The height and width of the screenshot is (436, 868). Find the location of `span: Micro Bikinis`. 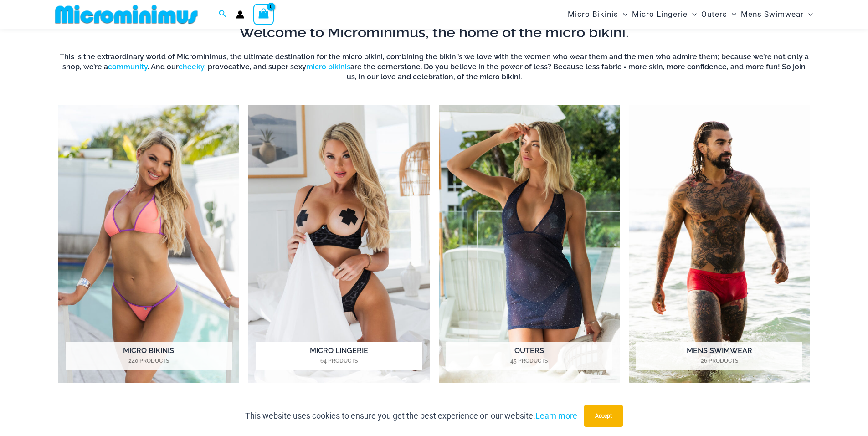

span: Micro Bikinis is located at coordinates (593, 14).